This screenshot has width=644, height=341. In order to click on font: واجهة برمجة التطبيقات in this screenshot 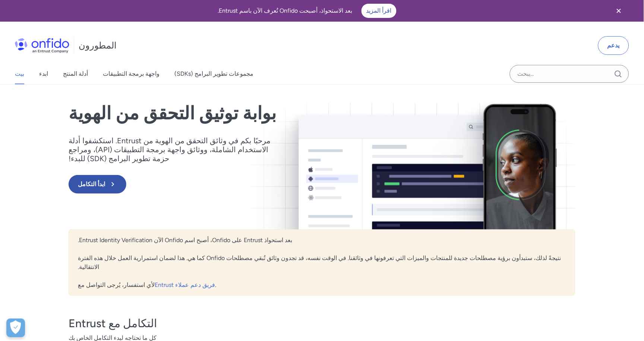, I will do `click(131, 74)`.